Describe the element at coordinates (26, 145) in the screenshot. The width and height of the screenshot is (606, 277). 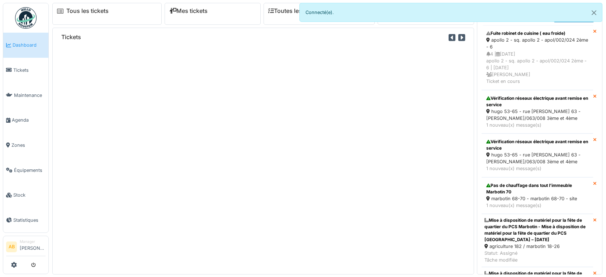
I see `a: Zones` at that location.